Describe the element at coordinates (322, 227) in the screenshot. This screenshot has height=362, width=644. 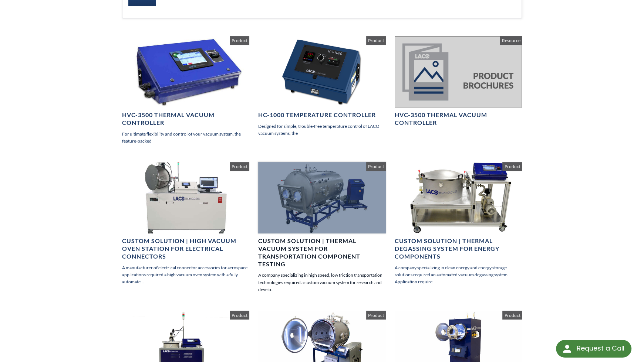
I see `a: Custom Solution | Thermal Vacuum System for Transportation Component Testing A company specializi...` at that location.